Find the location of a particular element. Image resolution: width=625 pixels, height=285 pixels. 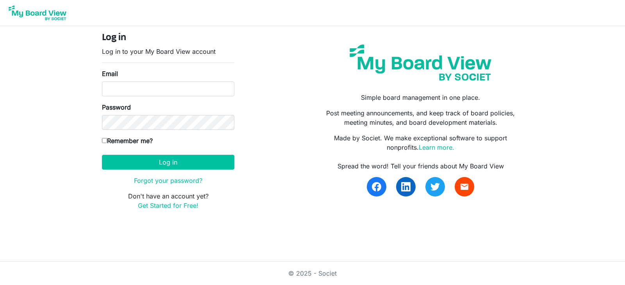

p: Log in to your My Board View account is located at coordinates (168, 52).